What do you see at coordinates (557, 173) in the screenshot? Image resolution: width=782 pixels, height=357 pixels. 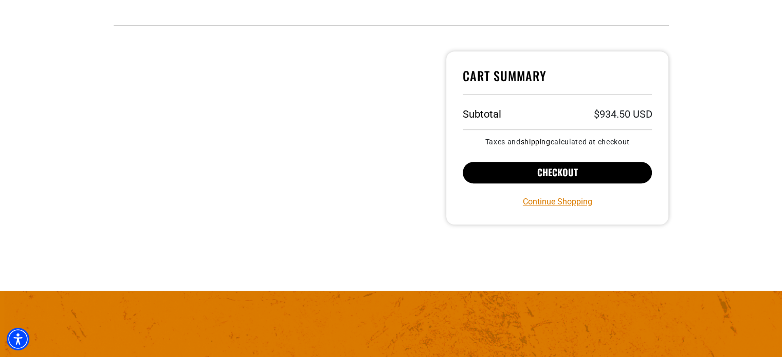 I see `button: Checkout` at bounding box center [557, 173].